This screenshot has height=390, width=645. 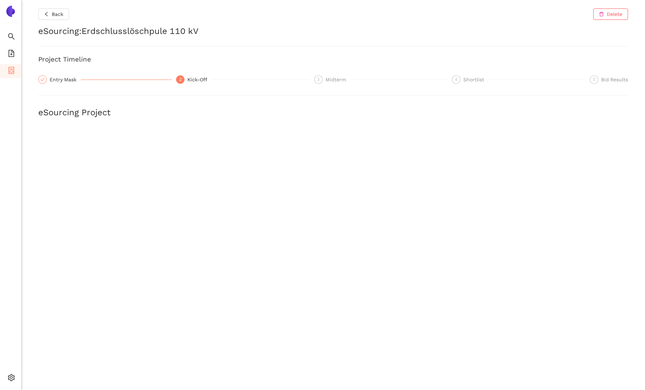 What do you see at coordinates (333, 59) in the screenshot?
I see `h3: Project Timeline` at bounding box center [333, 59].